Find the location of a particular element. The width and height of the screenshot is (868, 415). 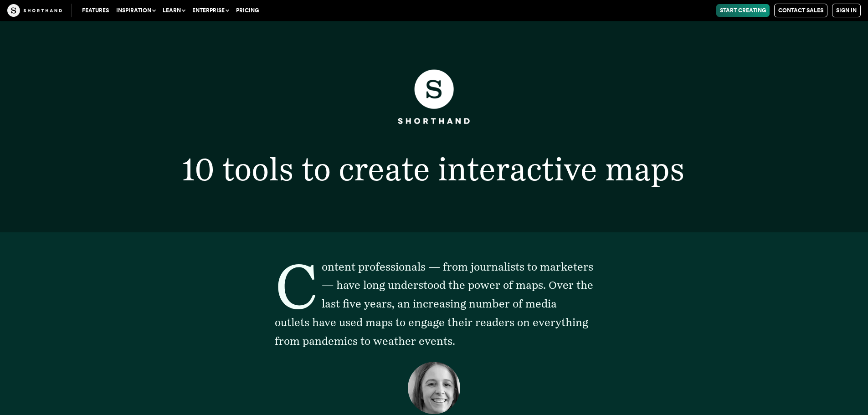

button: Inspiration is located at coordinates (136, 11).